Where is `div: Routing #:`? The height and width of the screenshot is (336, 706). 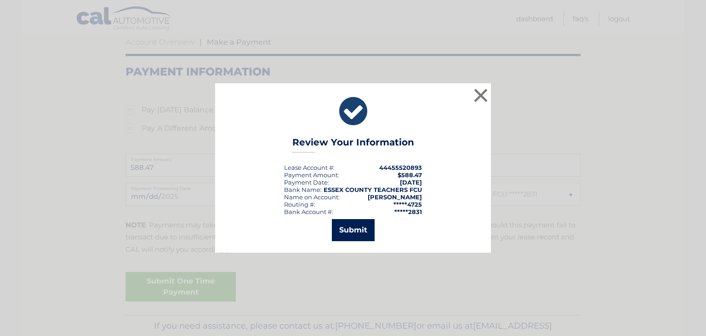 div: Routing #: is located at coordinates (300, 204).